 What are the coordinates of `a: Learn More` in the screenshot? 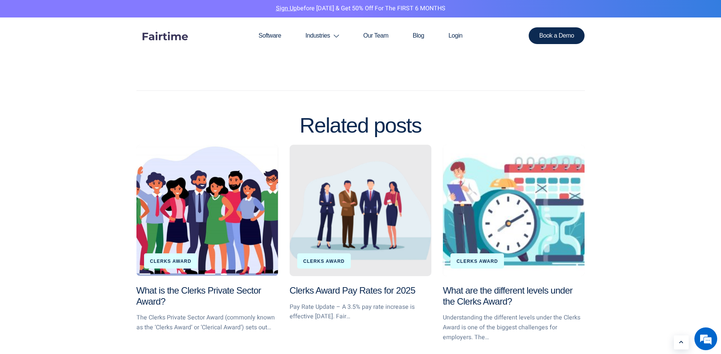 It's located at (681, 343).